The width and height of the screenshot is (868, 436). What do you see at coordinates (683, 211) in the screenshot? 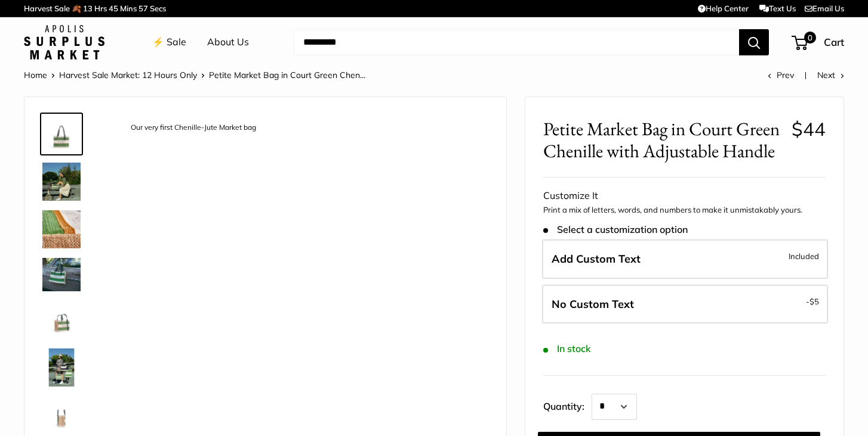
I see `p: Print a mix of letters, words, and numbers to make it unmistakably yours.` at bounding box center [683, 211].